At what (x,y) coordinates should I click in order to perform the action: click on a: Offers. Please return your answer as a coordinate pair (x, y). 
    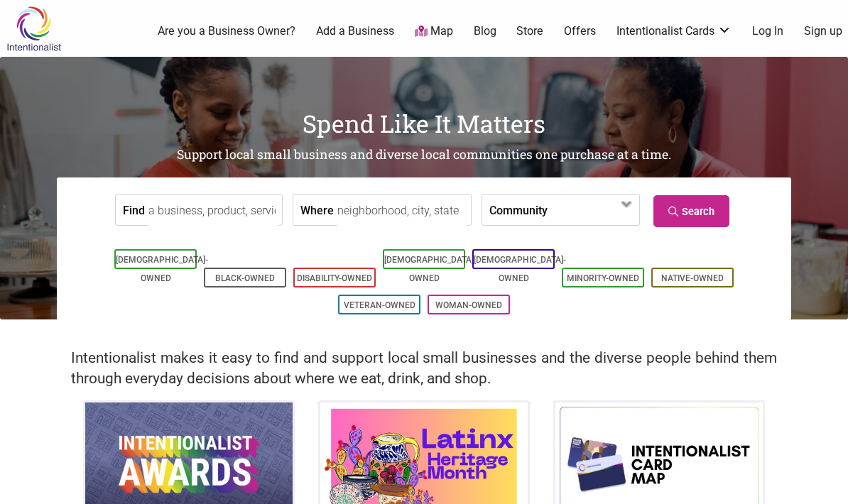
    Looking at the image, I should click on (579, 32).